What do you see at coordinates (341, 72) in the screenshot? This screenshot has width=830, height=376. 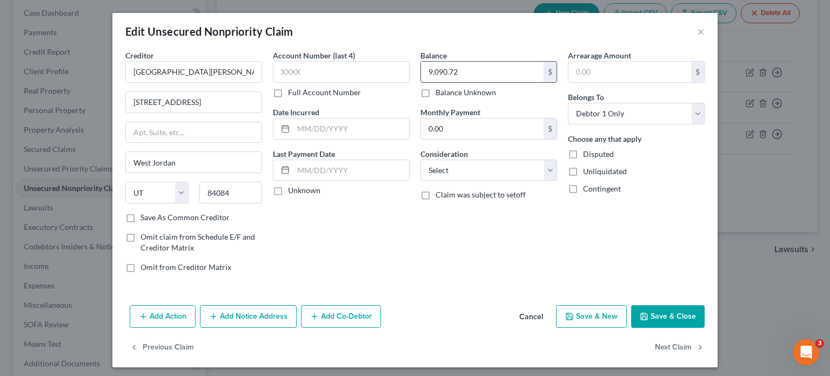 I see `input: XXXX` at bounding box center [341, 72].